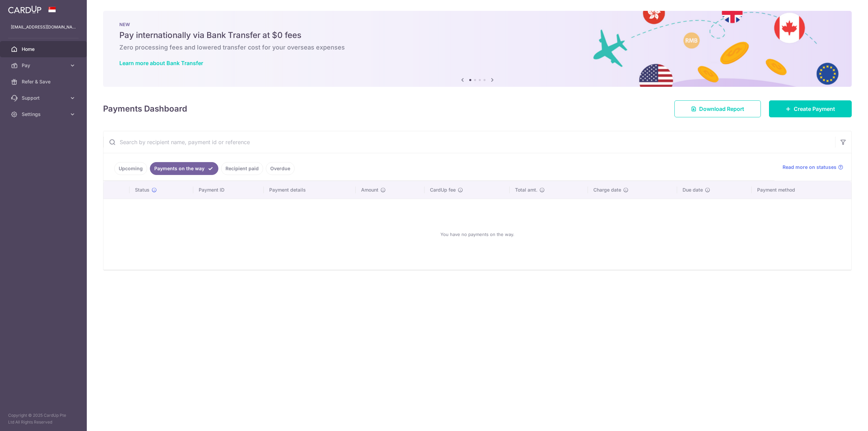  I want to click on span: Download Report, so click(721, 109).